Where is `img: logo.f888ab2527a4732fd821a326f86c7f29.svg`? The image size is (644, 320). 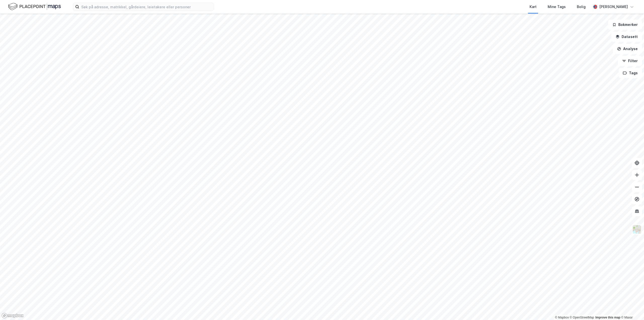 img: logo.f888ab2527a4732fd821a326f86c7f29.svg is located at coordinates (35, 7).